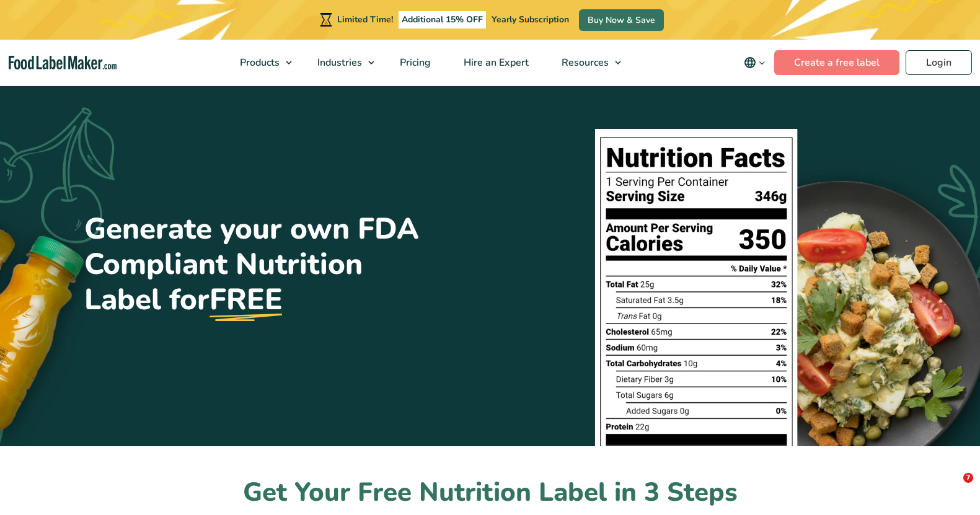  What do you see at coordinates (338, 63) in the screenshot?
I see `span: Industries` at bounding box center [338, 63].